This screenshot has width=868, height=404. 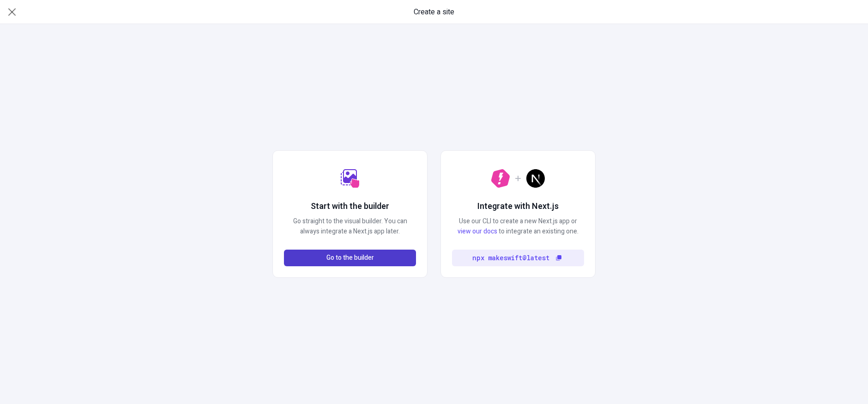 What do you see at coordinates (511, 258) in the screenshot?
I see `code: npx makeswift@latest` at bounding box center [511, 258].